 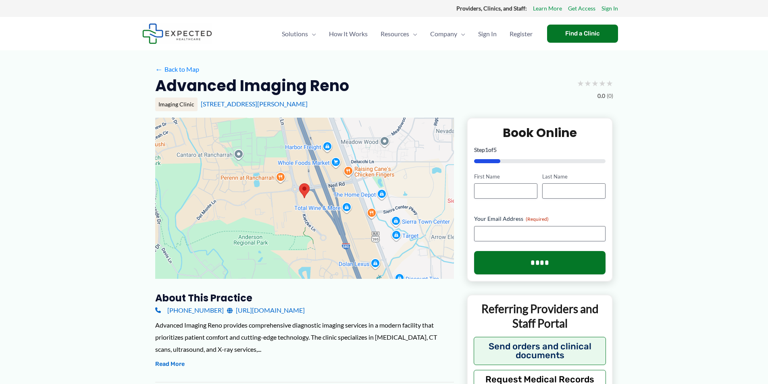 What do you see at coordinates (305, 337) in the screenshot?
I see `div: Advanced Imaging Reno provides comprehensive diagnostic imaging services in a modern facility tha...` at bounding box center [305, 337].